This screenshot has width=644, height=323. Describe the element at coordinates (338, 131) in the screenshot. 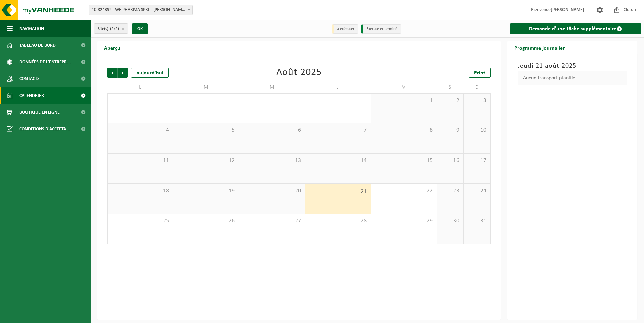

I see `span: 7` at that location.